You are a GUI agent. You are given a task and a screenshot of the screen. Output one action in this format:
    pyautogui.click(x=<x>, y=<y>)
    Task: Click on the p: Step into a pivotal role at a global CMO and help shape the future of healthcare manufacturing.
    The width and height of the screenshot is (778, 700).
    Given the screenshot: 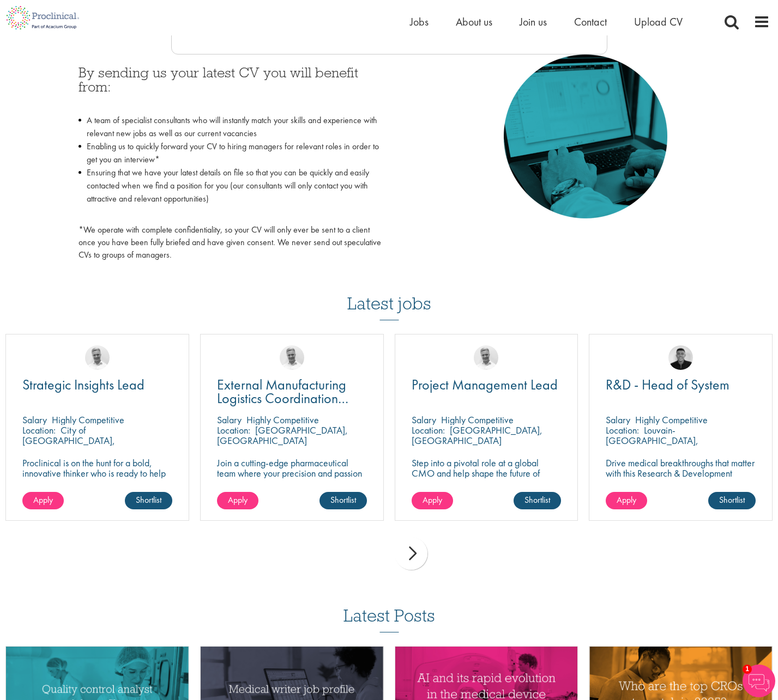 What is the action you would take?
    pyautogui.click(x=486, y=473)
    